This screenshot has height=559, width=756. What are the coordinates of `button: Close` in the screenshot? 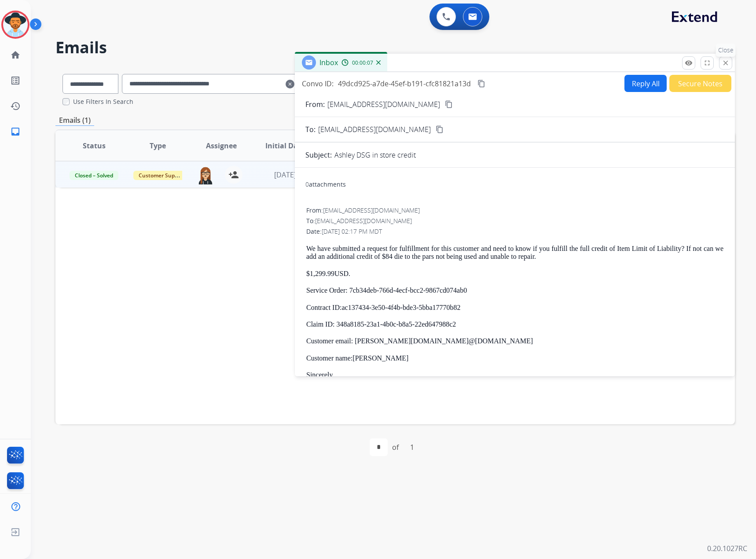 It's located at (726, 63).